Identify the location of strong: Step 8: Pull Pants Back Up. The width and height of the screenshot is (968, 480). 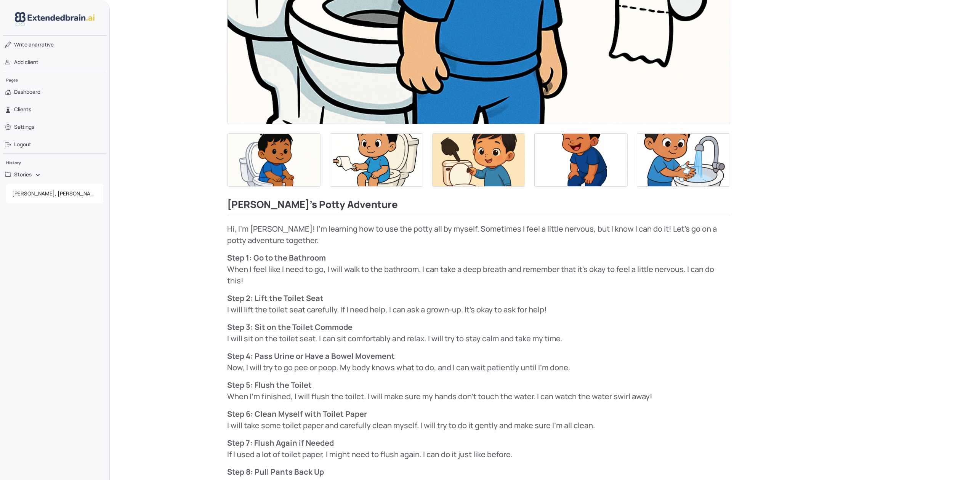
(275, 472).